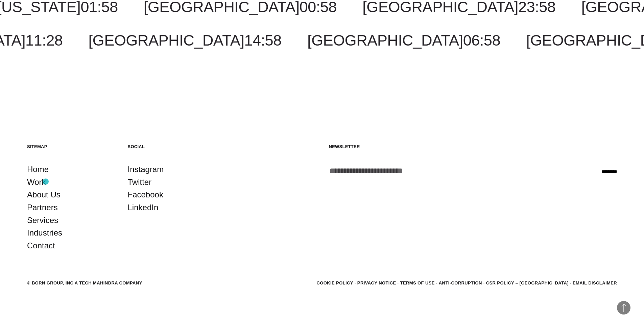  Describe the element at coordinates (624, 308) in the screenshot. I see `button: Back to Top` at that location.